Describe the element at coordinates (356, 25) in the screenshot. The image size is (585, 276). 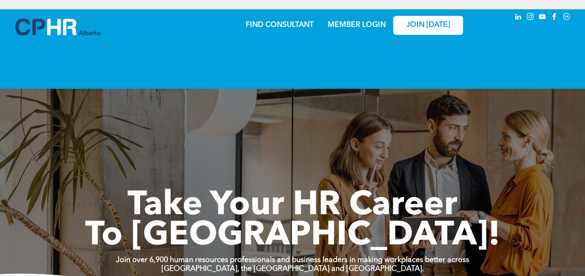
I see `a: MEMBER LOGIN` at that location.